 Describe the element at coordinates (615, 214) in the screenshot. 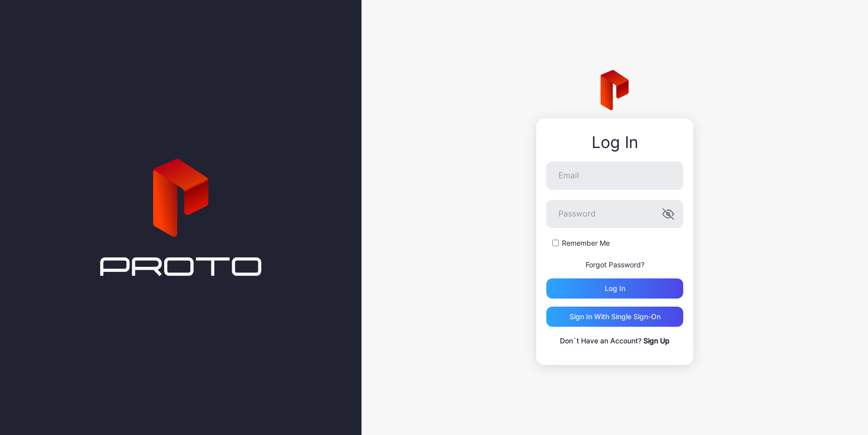

I see `input: Password` at that location.